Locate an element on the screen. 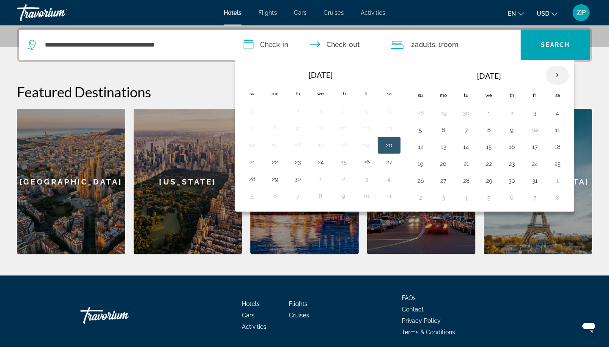 The image size is (609, 347). button: Day 18 is located at coordinates (558, 147).